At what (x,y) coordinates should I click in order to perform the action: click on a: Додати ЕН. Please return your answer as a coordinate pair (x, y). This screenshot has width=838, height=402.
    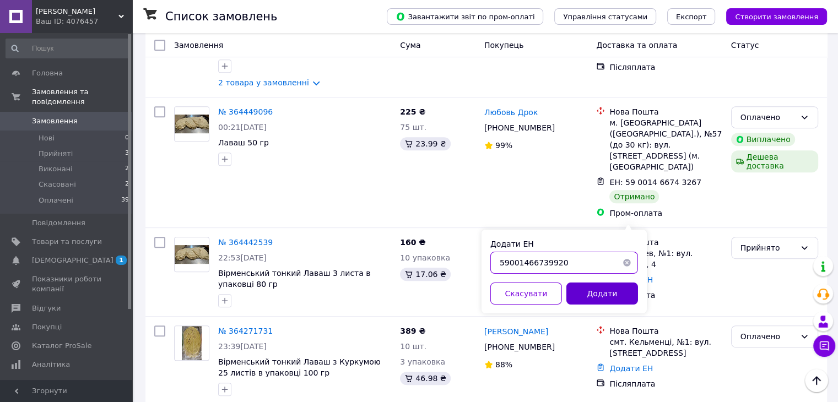
    Looking at the image, I should click on (631, 369).